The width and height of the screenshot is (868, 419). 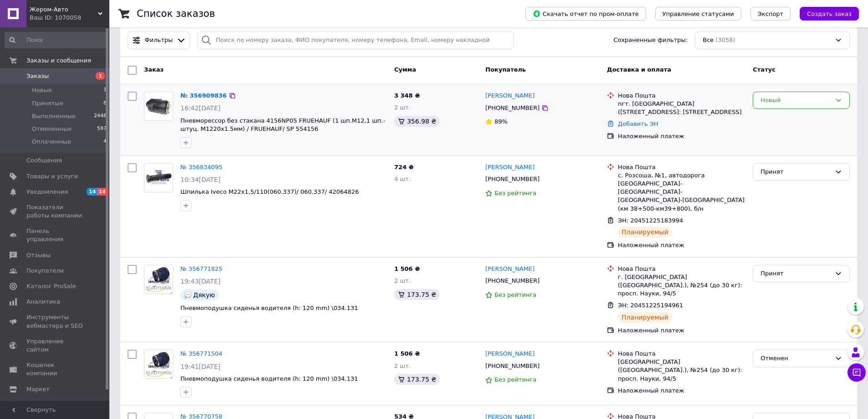 I want to click on a: Создать заказ, so click(x=825, y=13).